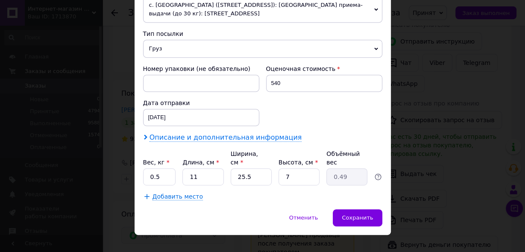 The width and height of the screenshot is (525, 252). What do you see at coordinates (298, 162) in the screenshot?
I see `label: Высота, см` at bounding box center [298, 162].